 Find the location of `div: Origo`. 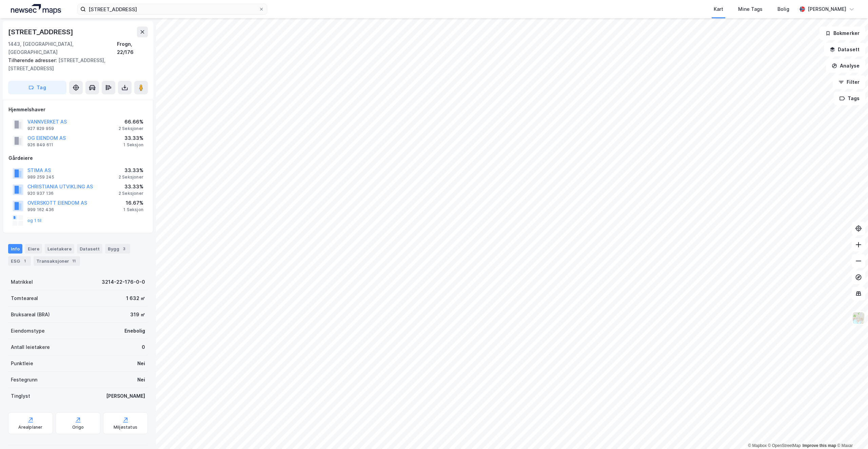

div: Origo is located at coordinates (78, 427).